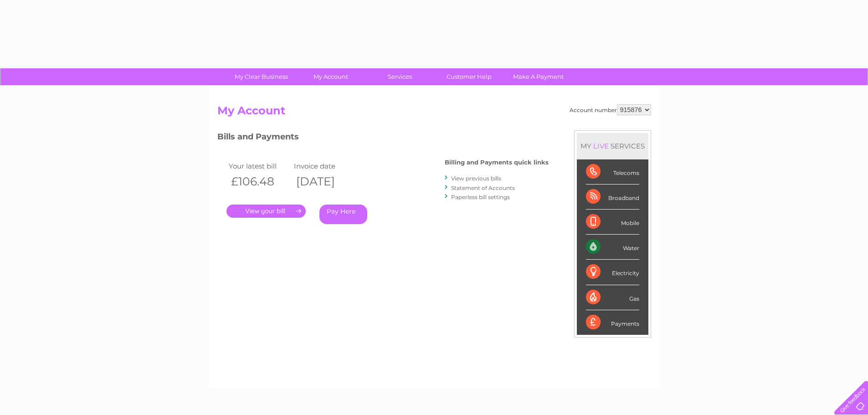  What do you see at coordinates (497, 162) in the screenshot?
I see `h4: Billing and Payments quick links` at bounding box center [497, 162].